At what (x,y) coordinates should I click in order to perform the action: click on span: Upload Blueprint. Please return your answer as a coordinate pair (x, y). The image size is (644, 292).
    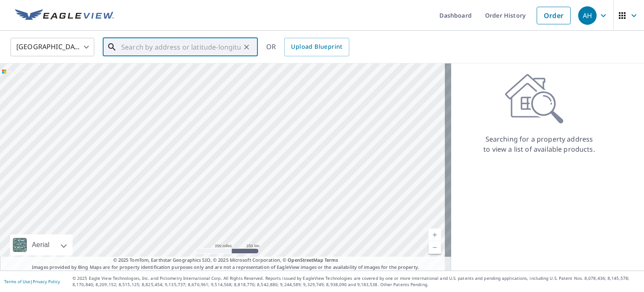
    Looking at the image, I should click on (316, 46).